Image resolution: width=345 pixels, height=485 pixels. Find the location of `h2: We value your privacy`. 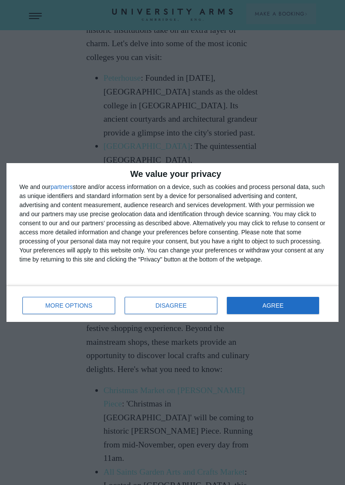

h2: We value your privacy is located at coordinates (173, 174).